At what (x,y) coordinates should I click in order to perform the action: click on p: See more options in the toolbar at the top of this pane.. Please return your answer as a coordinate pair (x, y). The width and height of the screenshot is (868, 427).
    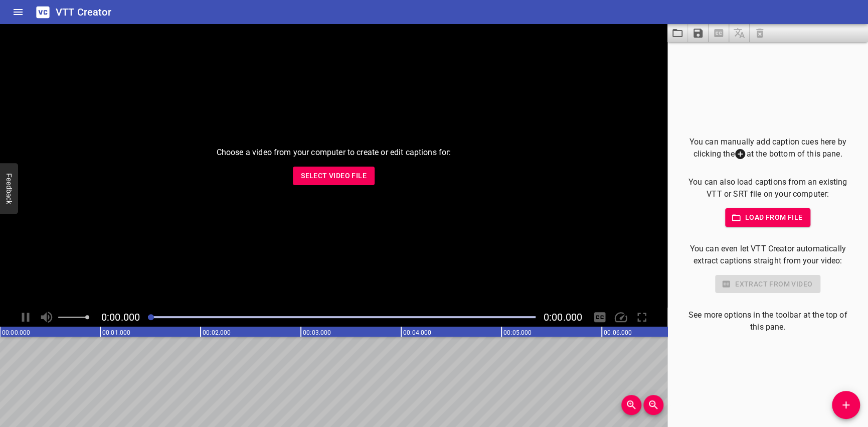
    Looking at the image, I should click on (768, 321).